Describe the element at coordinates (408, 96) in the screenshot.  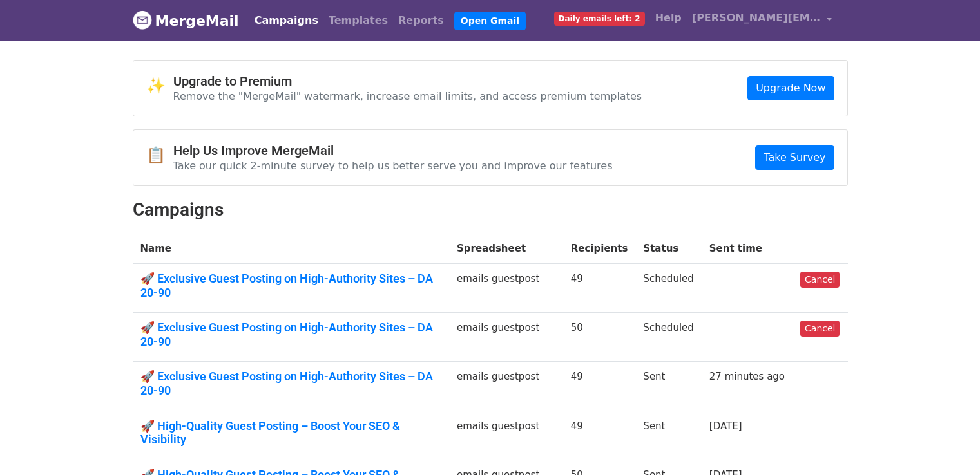
I see `p: Remove the "MergeMail" watermark, increase email limits, and access premium templates` at that location.